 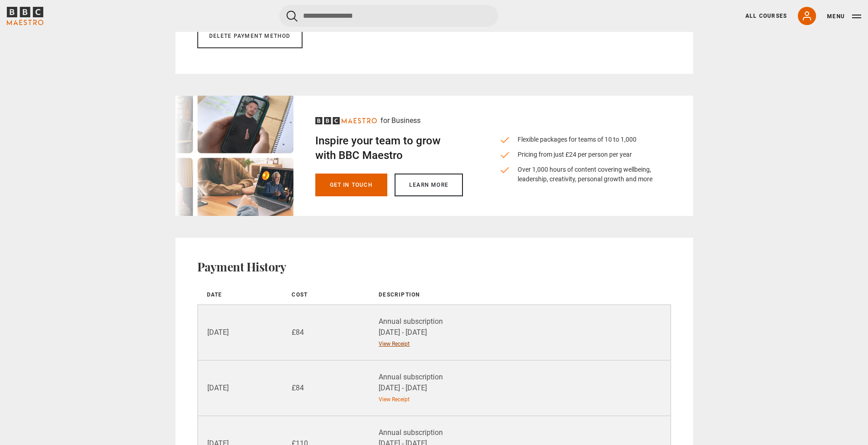 I want to click on h2: Inspire your team to grow with BBC Maestro, so click(x=389, y=148).